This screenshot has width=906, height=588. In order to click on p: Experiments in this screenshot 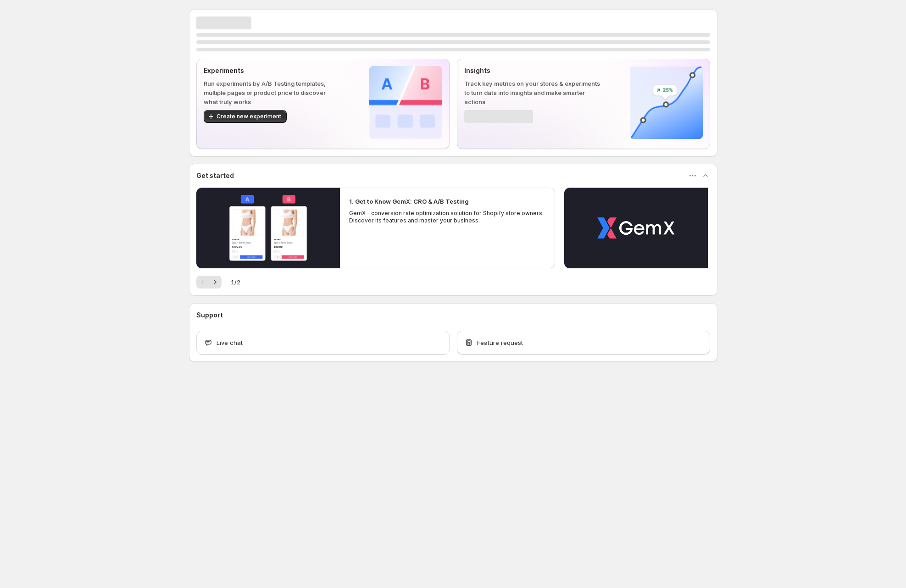, I will do `click(272, 71)`.